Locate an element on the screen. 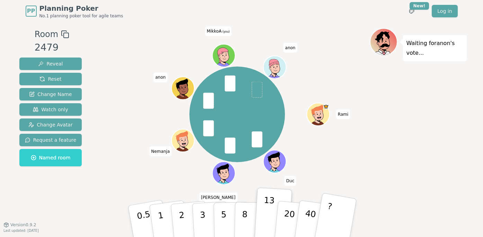 The image size is (483, 237). div: 2479 is located at coordinates (52, 47).